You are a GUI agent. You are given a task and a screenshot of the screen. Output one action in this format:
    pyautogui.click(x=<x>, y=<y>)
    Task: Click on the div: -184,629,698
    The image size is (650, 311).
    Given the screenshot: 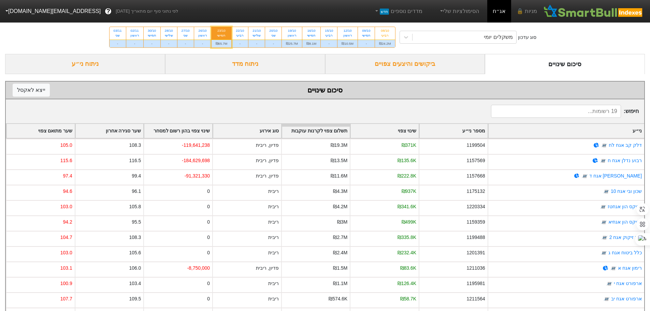 What is the action you would take?
    pyautogui.click(x=196, y=160)
    